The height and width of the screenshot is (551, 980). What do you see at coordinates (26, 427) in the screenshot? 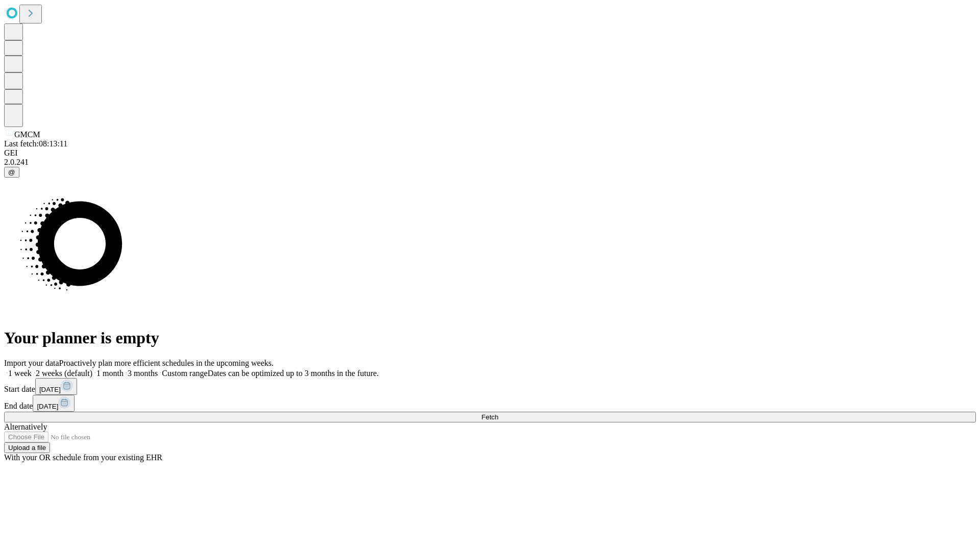
I see `span: Alternatively` at bounding box center [26, 427].